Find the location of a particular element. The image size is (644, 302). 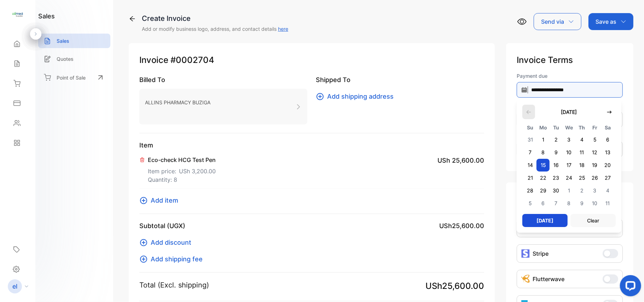

p: Point of Sale is located at coordinates (71, 77).